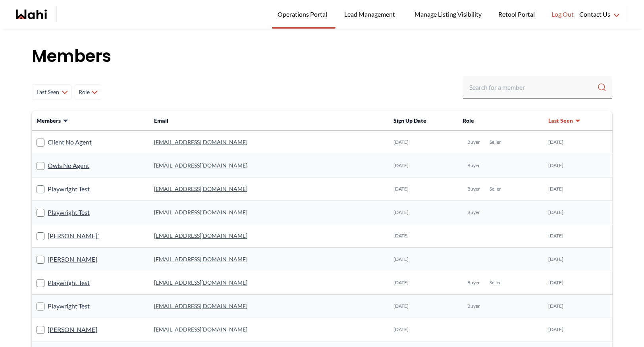  Describe the element at coordinates (518, 15) in the screenshot. I see `span: Retool Portal` at that location.